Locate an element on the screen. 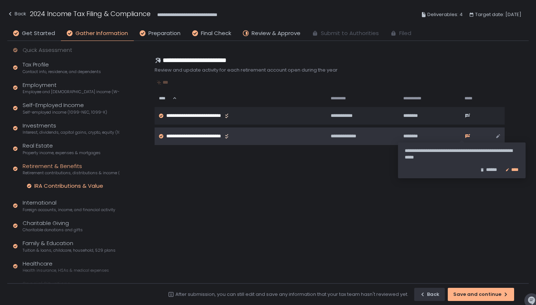 The height and width of the screenshot is (305, 536). button: Save and continue is located at coordinates (481, 294).